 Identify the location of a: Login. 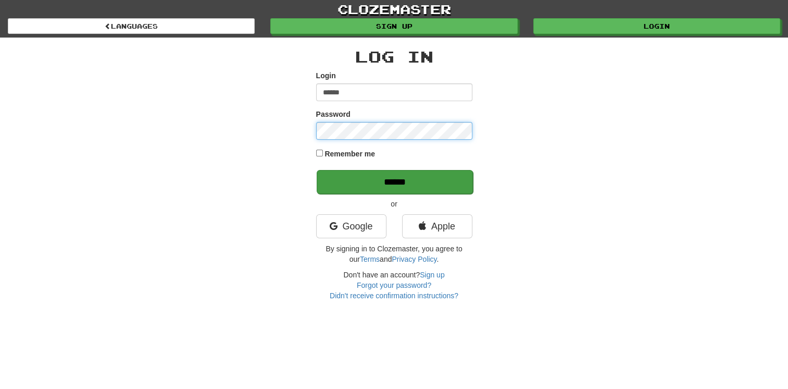
(657, 26).